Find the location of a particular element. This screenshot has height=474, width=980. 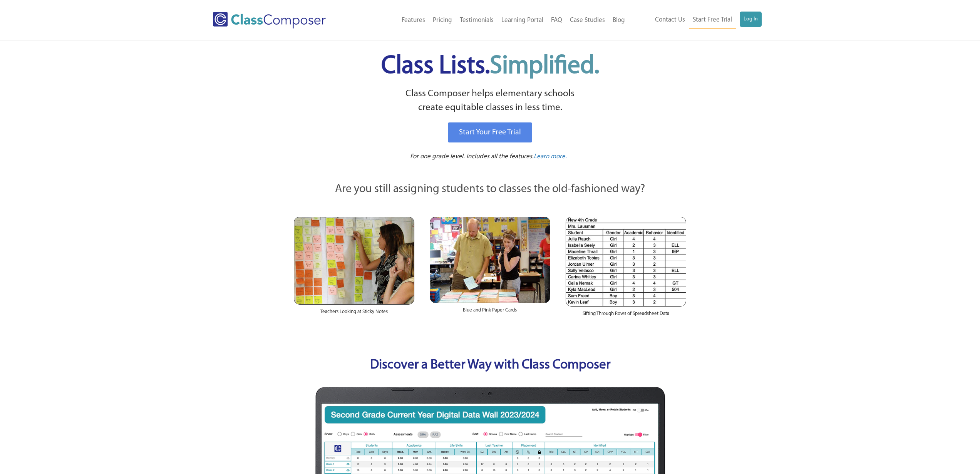

img: Teachers Looking at Sticky Notes is located at coordinates (354, 261).